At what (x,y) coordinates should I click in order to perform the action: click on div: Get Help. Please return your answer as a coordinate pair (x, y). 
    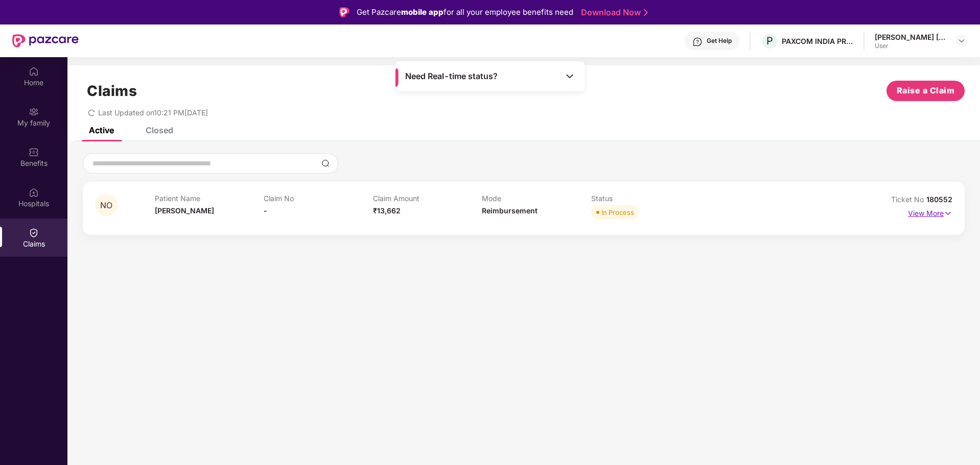
    Looking at the image, I should click on (719, 41).